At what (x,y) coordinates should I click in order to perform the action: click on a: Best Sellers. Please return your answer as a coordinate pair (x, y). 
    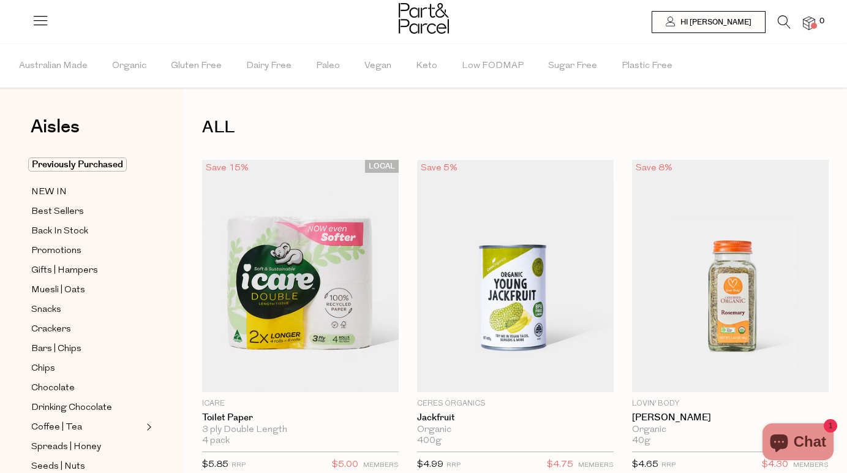
    Looking at the image, I should click on (87, 211).